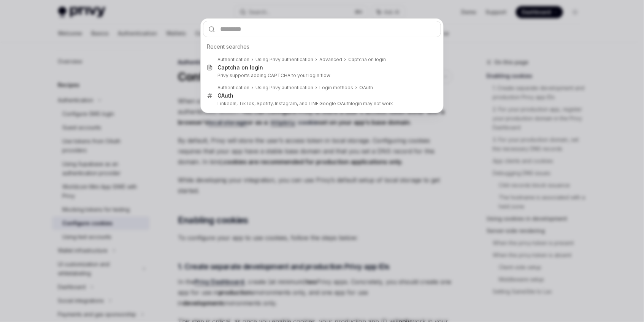  What do you see at coordinates (321, 104) in the screenshot?
I see `p: LinkedIn, TikTok, Spotify, Instagram, and LINE. login may not work` at bounding box center [321, 104].